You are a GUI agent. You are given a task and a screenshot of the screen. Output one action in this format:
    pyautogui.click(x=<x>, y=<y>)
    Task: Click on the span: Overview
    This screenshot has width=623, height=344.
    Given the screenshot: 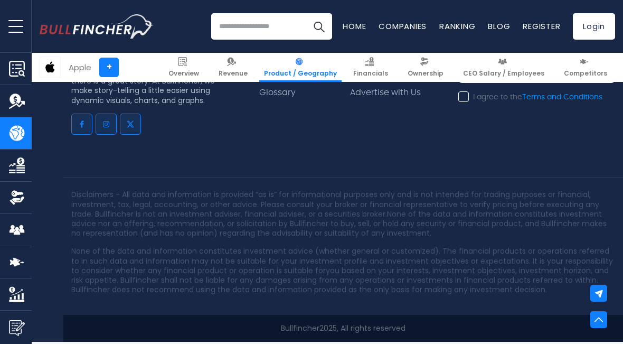 What is the action you would take?
    pyautogui.click(x=184, y=73)
    